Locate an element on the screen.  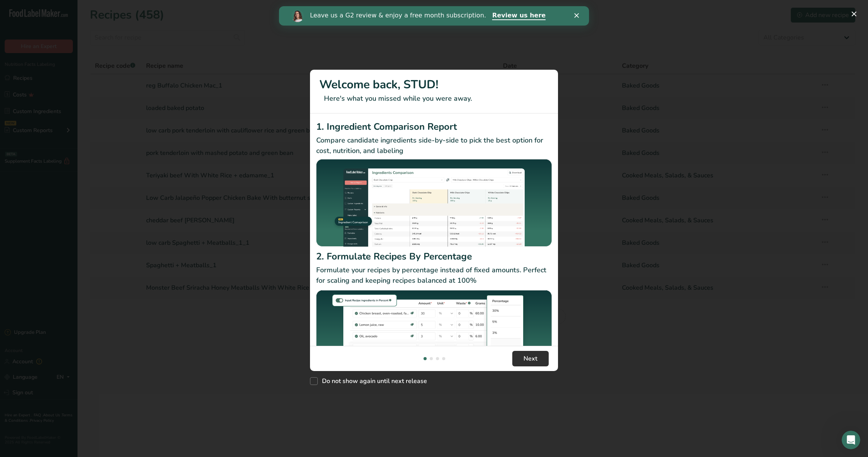
h2: 1. Ingredient Comparison Report is located at coordinates (434, 126).